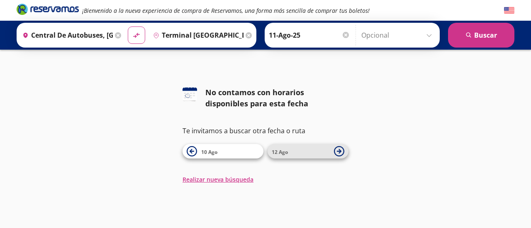  What do you see at coordinates (265, 131) in the screenshot?
I see `p: Te invitamos a buscar otra fecha o ruta` at bounding box center [265, 131].